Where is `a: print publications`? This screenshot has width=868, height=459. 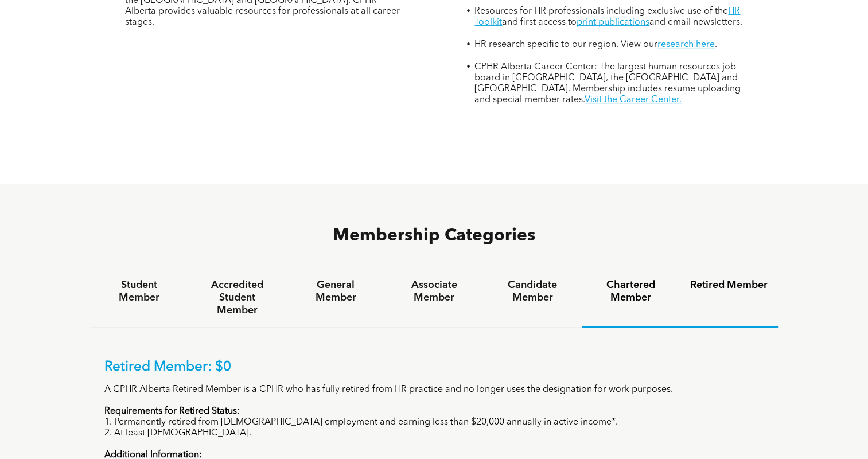 a: print publications is located at coordinates (613, 22).